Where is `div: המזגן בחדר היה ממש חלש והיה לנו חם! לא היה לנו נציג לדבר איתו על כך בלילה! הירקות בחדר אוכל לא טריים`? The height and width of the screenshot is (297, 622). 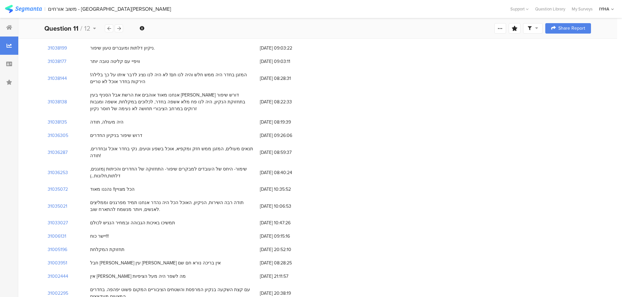 div: המזגן בחדר היה ממש חלש והיה לנו חם! לא היה לנו נציג לדבר איתו על כך בלילה! הירקות בחדר אוכל לא טריים is located at coordinates (172, 78).